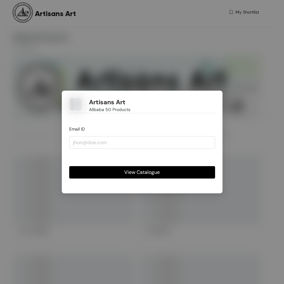  What do you see at coordinates (142, 172) in the screenshot?
I see `span: View Catalogue` at bounding box center [142, 172].